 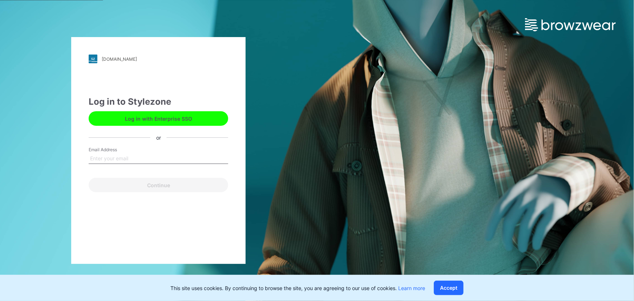 What do you see at coordinates (570, 25) in the screenshot?
I see `img: browzwear-logo.e42bd6dac1945053ebaf764b6aa21510.svg` at bounding box center [570, 25].